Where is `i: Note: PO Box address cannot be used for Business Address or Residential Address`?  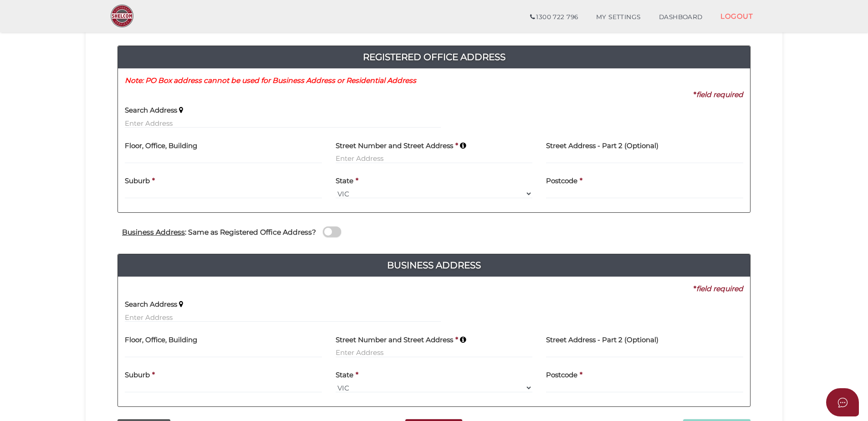
i: Note: PO Box address cannot be used for Business Address or Residential Address is located at coordinates (270, 80).